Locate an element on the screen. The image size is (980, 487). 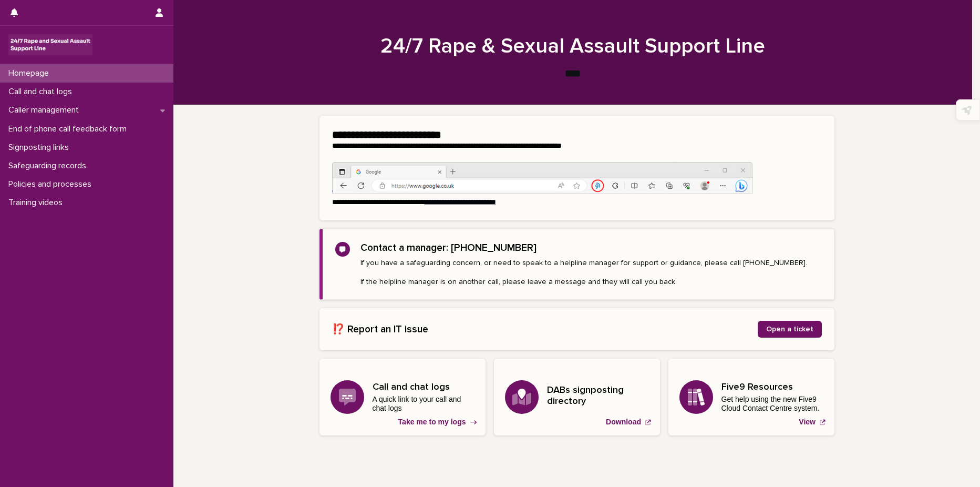
span: Open a ticket is located at coordinates (789, 329).